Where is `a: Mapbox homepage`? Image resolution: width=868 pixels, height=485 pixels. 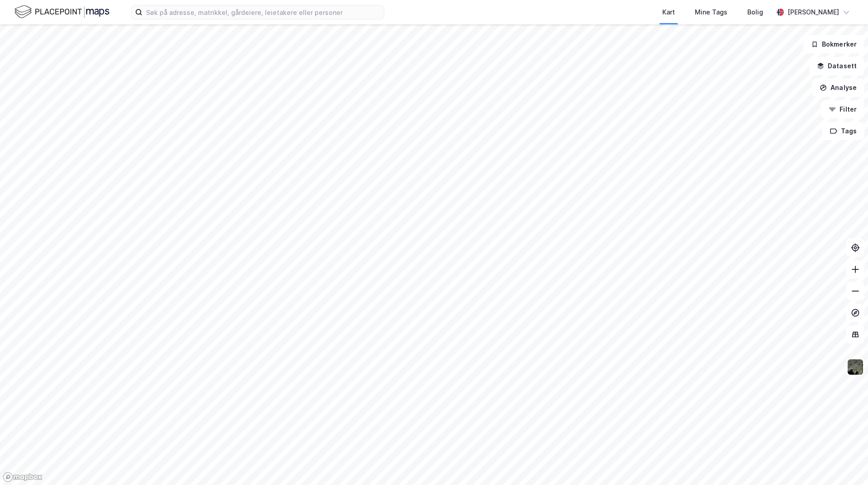 a: Mapbox homepage is located at coordinates (23, 477).